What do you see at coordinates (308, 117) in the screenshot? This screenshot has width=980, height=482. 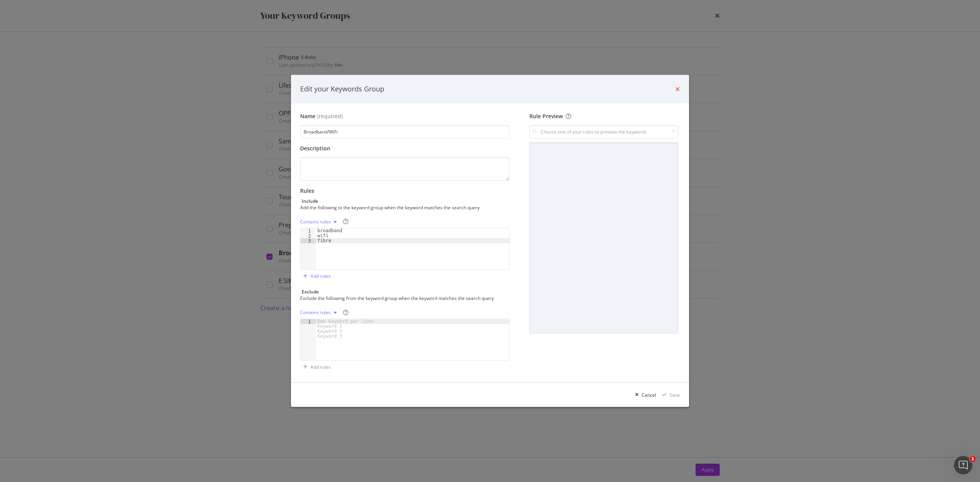 I see `div: Name` at bounding box center [308, 117].